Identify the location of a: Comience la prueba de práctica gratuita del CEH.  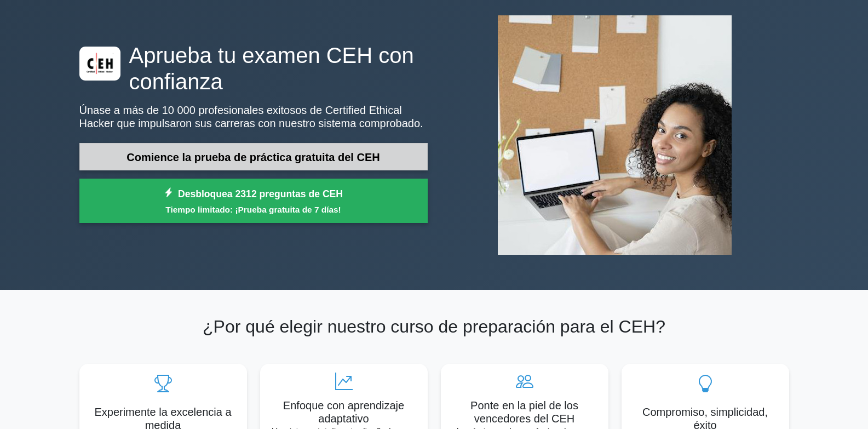
(253, 156).